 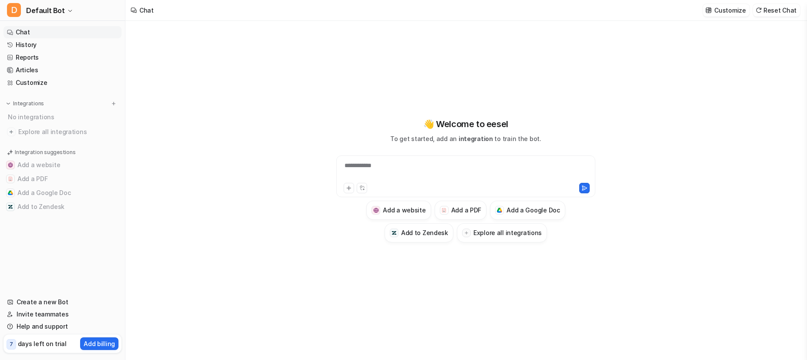 What do you see at coordinates (63, 117) in the screenshot?
I see `div: No integrations` at bounding box center [63, 117].